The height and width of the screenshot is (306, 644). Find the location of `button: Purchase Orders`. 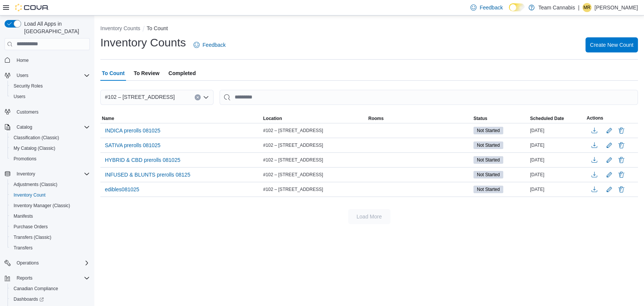

button: Purchase Orders is located at coordinates (50, 227).